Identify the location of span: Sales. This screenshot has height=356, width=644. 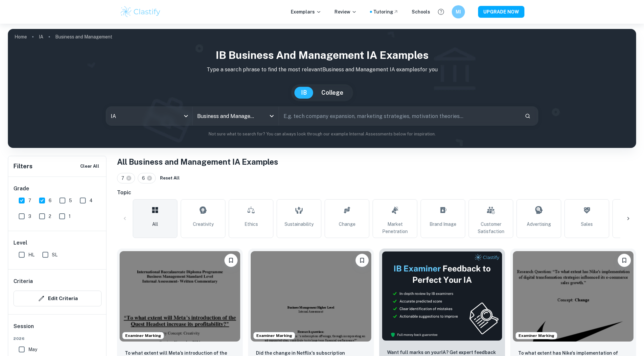
(587, 224).